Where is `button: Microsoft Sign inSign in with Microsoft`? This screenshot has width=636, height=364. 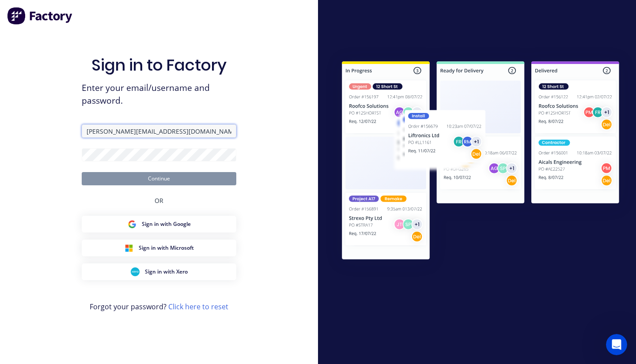 button: Microsoft Sign inSign in with Microsoft is located at coordinates (159, 248).